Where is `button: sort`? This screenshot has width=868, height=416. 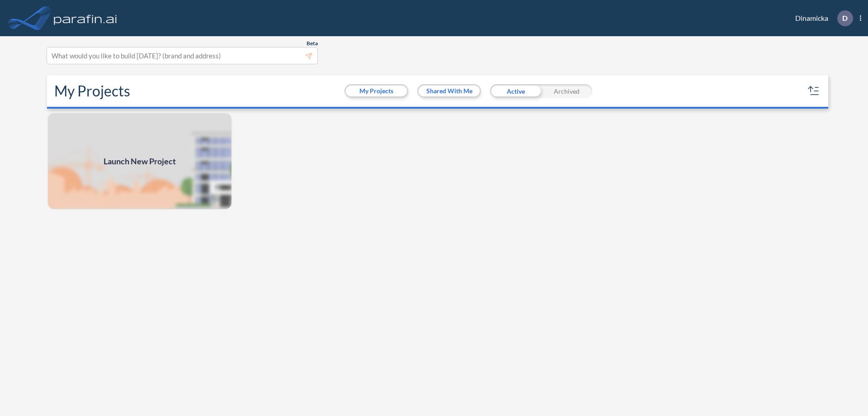
button: sort is located at coordinates (814, 91).